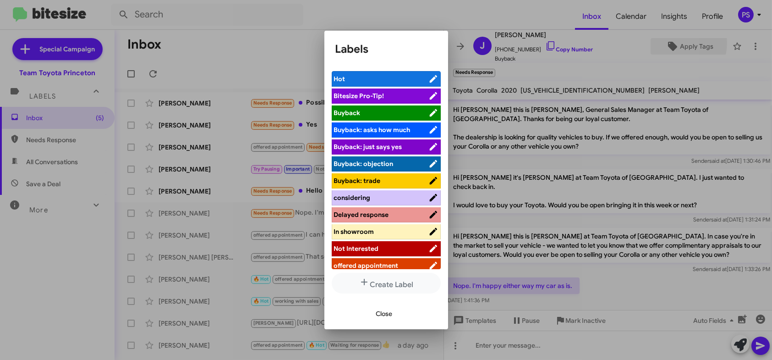 This screenshot has width=772, height=360. What do you see at coordinates (386, 49) in the screenshot?
I see `h1: Labels` at bounding box center [386, 49].